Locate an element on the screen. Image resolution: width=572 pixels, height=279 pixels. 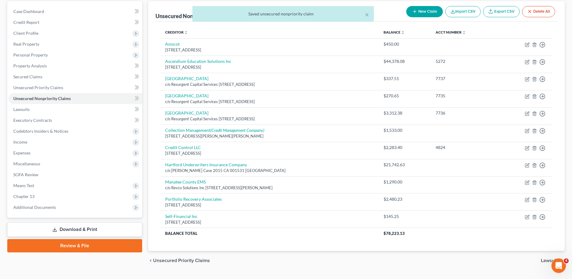
div: $3,312.38 is located at coordinates (405, 113).